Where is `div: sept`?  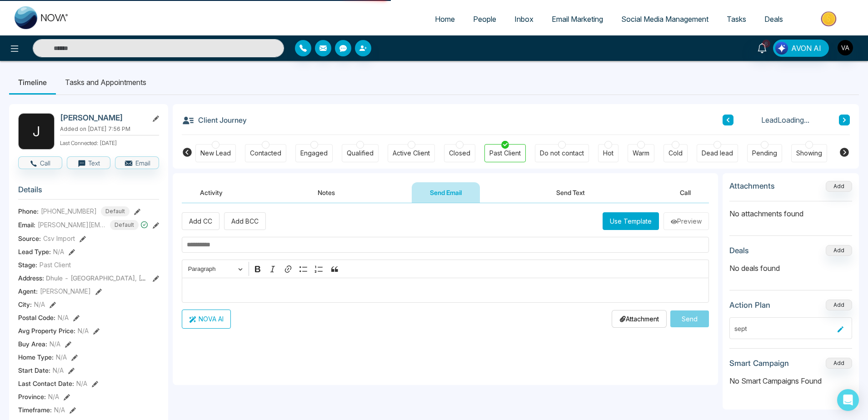
div: sept is located at coordinates (783, 328).